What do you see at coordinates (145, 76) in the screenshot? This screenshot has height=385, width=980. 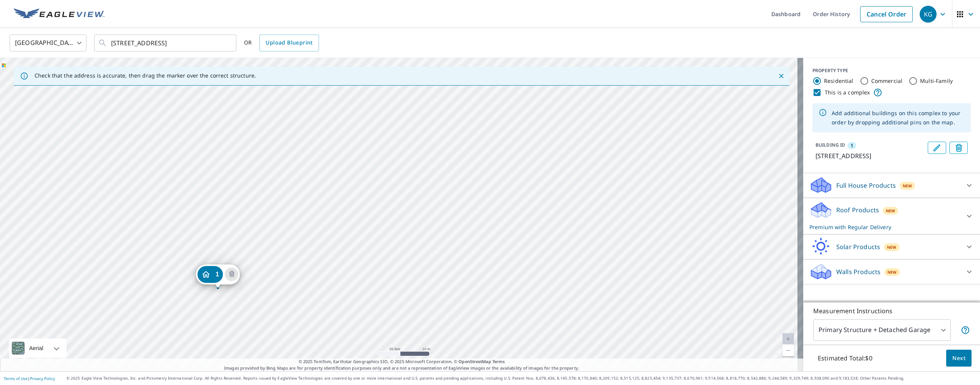 I see `p: Check that the address is accurate, then drag the marker over the correct structure.` at bounding box center [145, 76].